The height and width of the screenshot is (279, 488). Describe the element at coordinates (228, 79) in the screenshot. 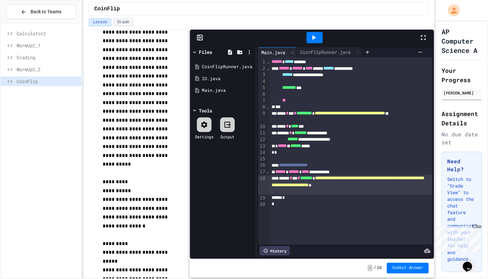

I see `div: IO.java` at that location.